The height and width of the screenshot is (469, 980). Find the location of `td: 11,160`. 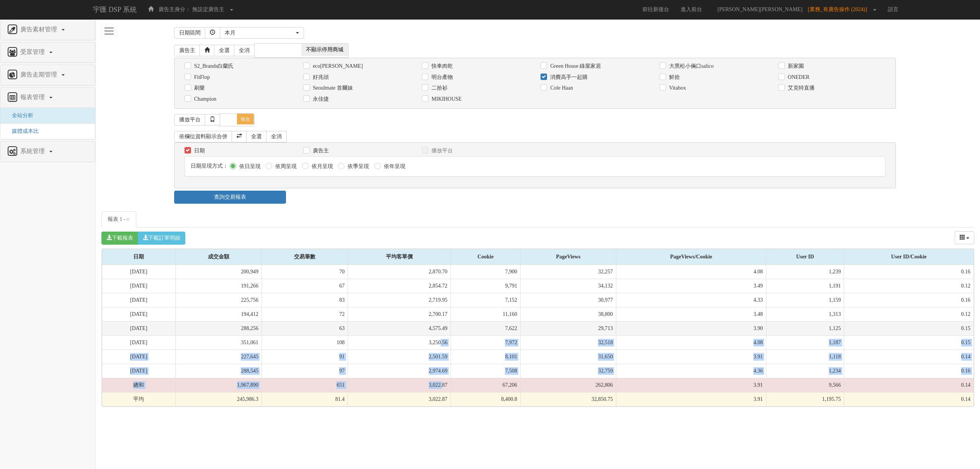

td: 11,160 is located at coordinates (485, 314).